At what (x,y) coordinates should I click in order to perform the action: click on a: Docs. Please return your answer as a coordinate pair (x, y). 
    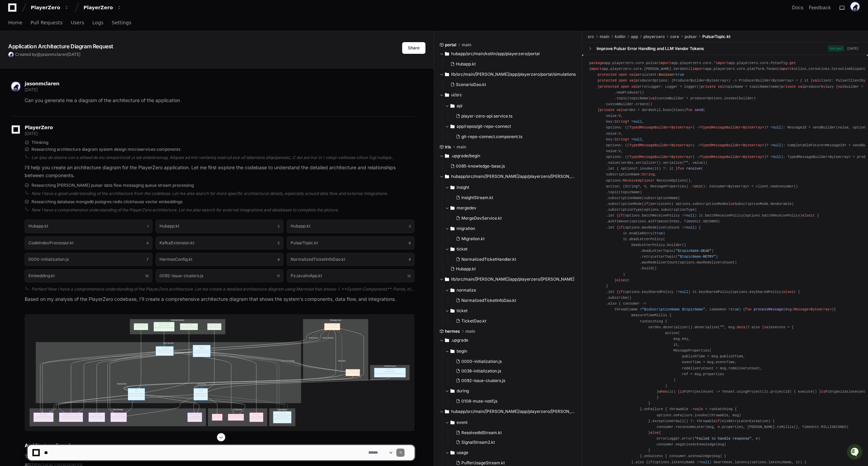
    Looking at the image, I should click on (797, 8).